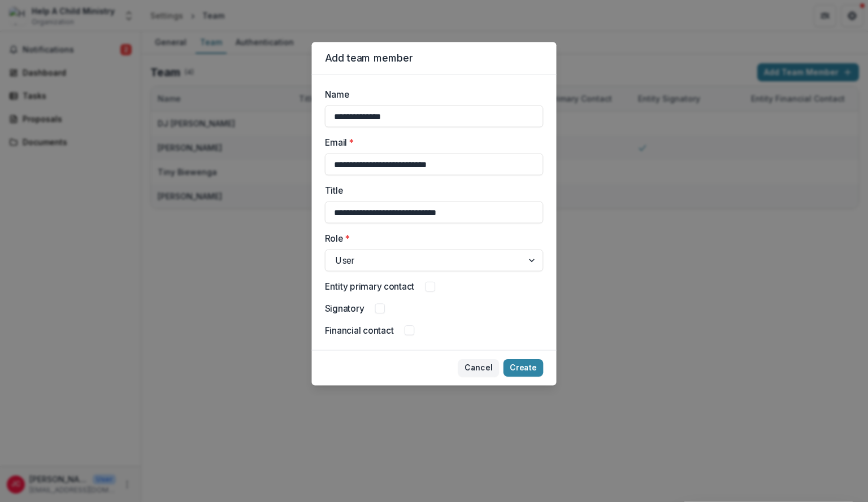 This screenshot has width=868, height=502. What do you see at coordinates (370, 286) in the screenshot?
I see `label: Entity primary contact` at bounding box center [370, 286].